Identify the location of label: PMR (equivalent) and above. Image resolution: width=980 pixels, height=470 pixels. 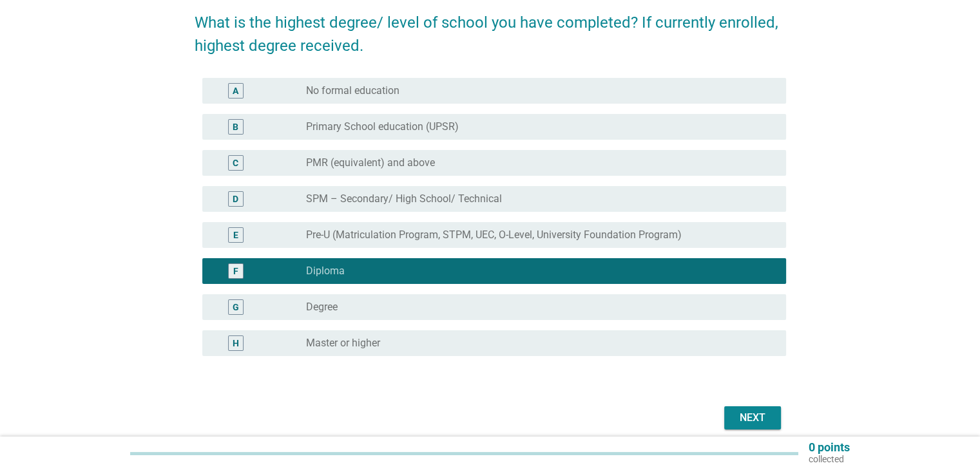
(370, 163).